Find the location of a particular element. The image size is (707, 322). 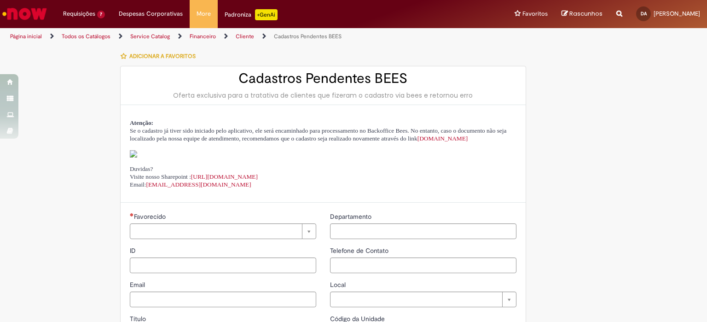

a: Service Catalog is located at coordinates (150, 36).